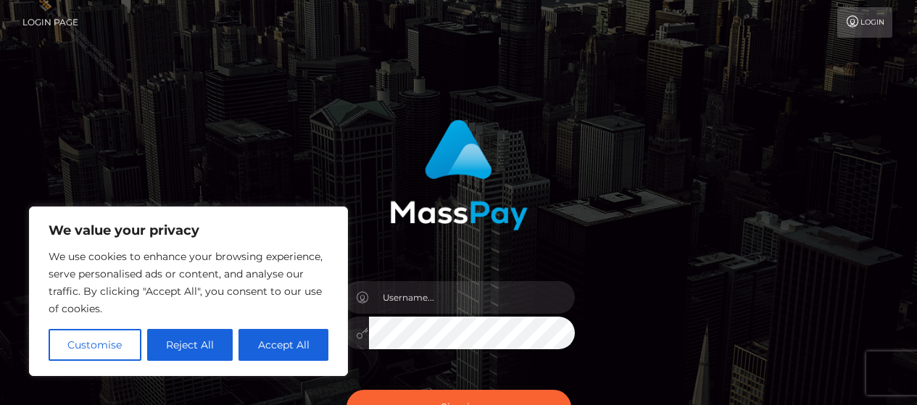  What do you see at coordinates (472, 297) in the screenshot?
I see `input: Username...` at bounding box center [472, 297].